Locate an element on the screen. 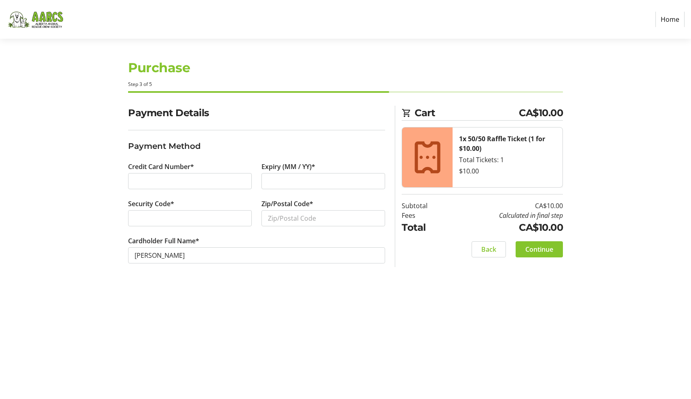  span: CA$10.00 is located at coordinates (540, 113).